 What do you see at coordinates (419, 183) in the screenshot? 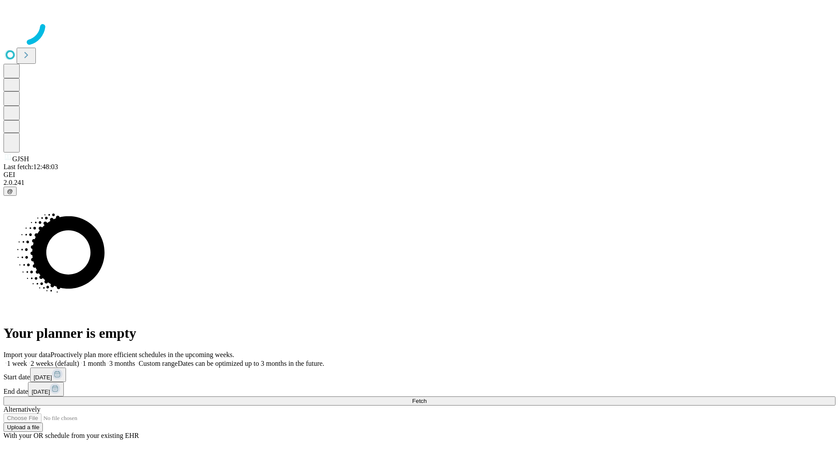
I see `div: 2.0.241` at bounding box center [419, 183].